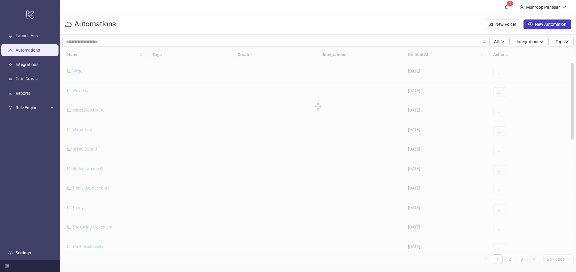 The width and height of the screenshot is (576, 272). What do you see at coordinates (68, 24) in the screenshot?
I see `span: folder-open` at bounding box center [68, 24].